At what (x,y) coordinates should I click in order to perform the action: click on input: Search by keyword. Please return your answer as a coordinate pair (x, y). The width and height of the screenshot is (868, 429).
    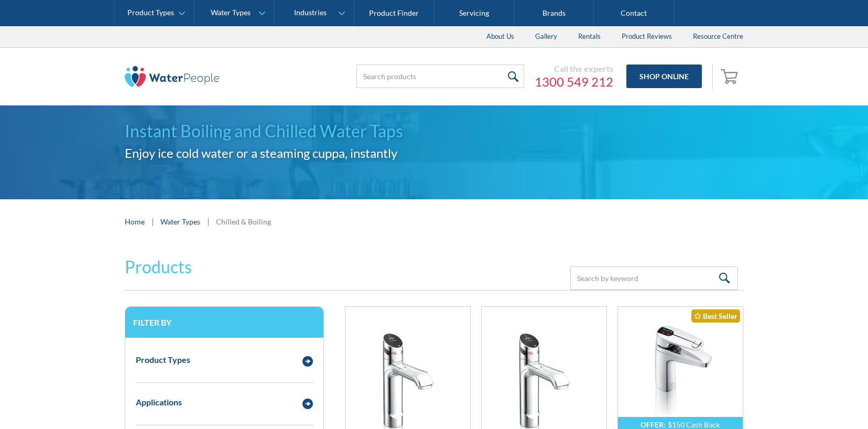
    Looking at the image, I should click on (654, 278).